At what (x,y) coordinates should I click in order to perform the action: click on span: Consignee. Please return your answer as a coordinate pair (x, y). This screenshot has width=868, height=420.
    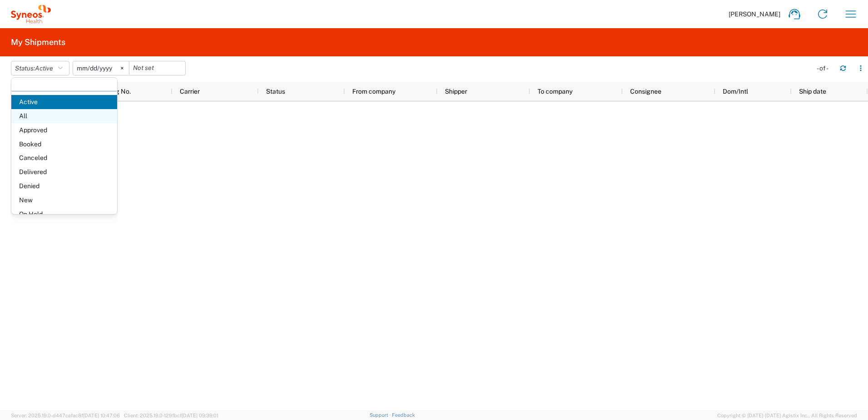
    Looking at the image, I should click on (646, 91).